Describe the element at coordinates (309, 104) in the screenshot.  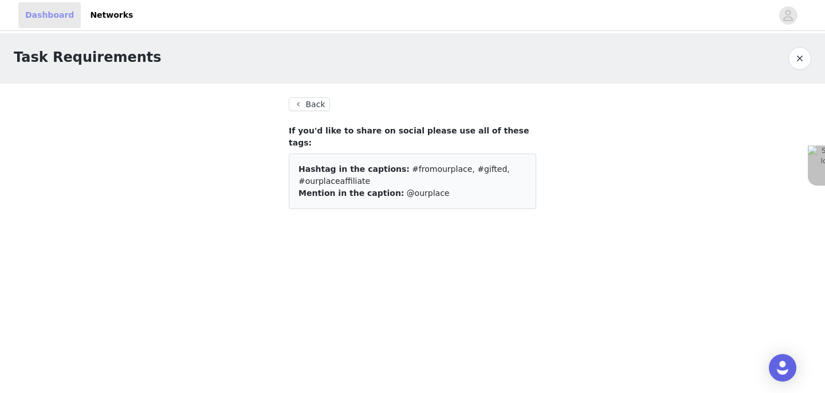
I see `button: Back` at that location.